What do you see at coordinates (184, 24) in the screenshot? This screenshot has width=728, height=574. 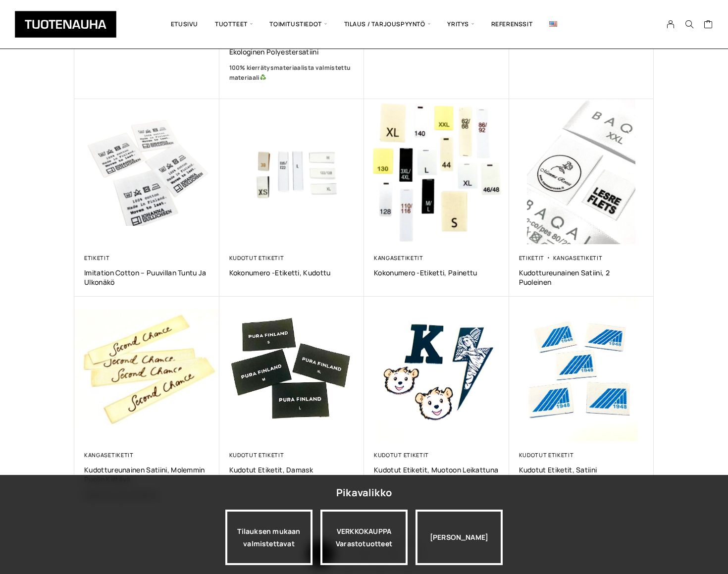 I see `a: Etusivu` at bounding box center [184, 24].